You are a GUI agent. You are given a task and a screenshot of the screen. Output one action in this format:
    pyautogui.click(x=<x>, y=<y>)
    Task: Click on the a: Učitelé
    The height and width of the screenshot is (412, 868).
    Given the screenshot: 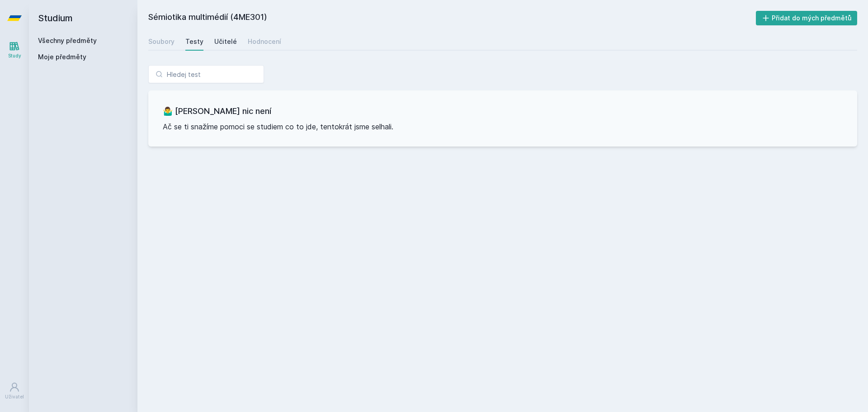 What is the action you would take?
    pyautogui.click(x=226, y=41)
    